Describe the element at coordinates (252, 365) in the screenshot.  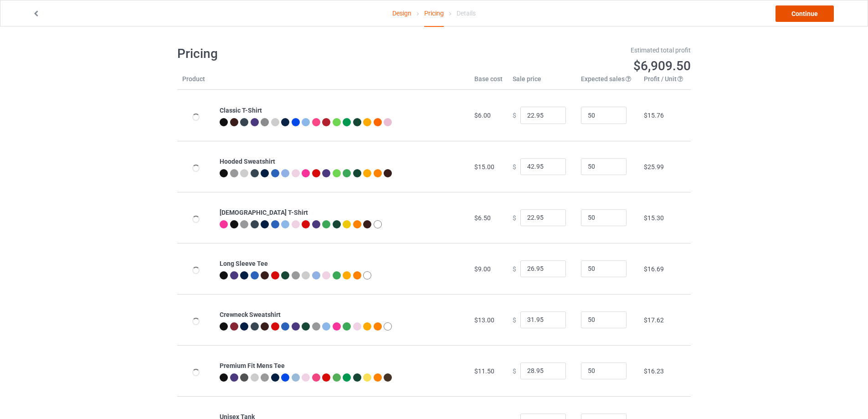
I see `b: Premium Fit Mens Tee` at that location.